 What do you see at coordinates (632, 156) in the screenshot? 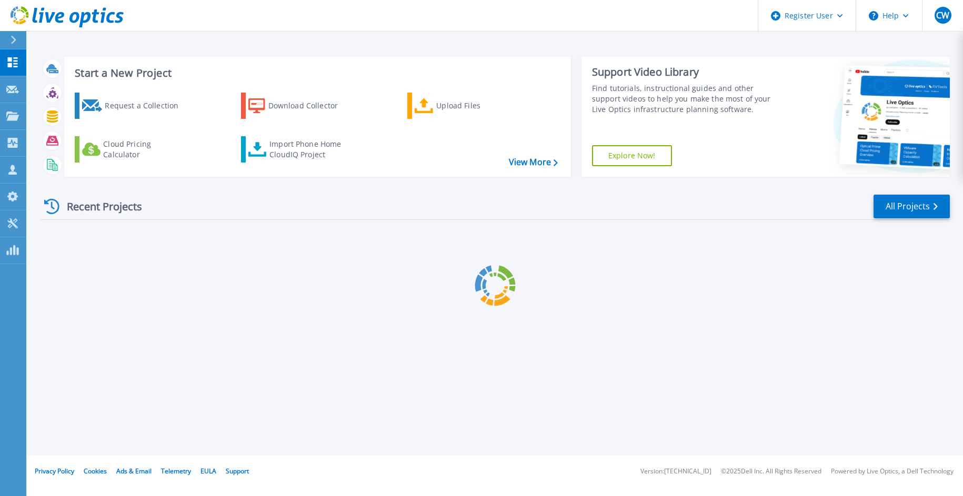
I see `a: Explore Now!` at bounding box center [632, 156].